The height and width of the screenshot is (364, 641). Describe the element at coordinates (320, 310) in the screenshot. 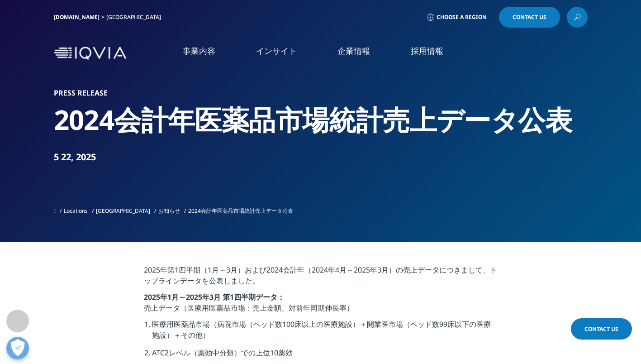

I see `p: 売上データ（医療用医薬品市場：売上金額、対前年同期伸長率）` at that location.